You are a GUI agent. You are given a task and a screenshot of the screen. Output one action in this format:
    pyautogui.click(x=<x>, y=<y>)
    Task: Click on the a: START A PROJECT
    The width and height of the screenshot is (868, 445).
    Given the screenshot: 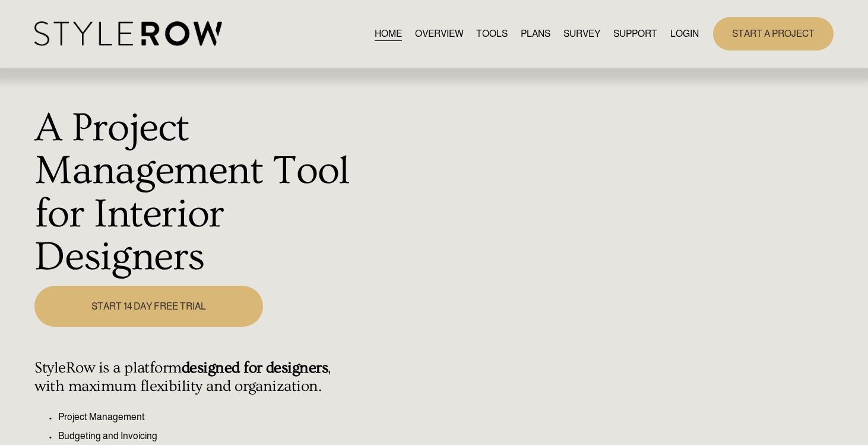 What is the action you would take?
    pyautogui.click(x=773, y=33)
    